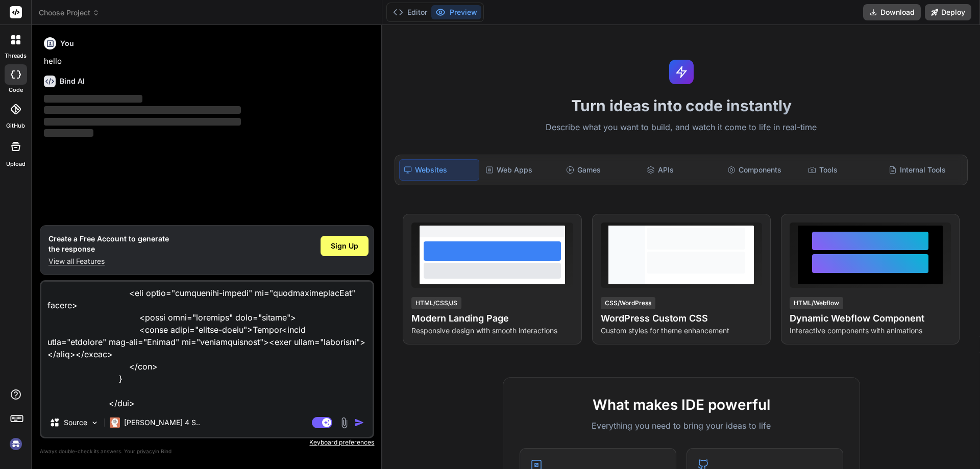  Describe the element at coordinates (924, 170) in the screenshot. I see `div: Internal Tools` at that location.